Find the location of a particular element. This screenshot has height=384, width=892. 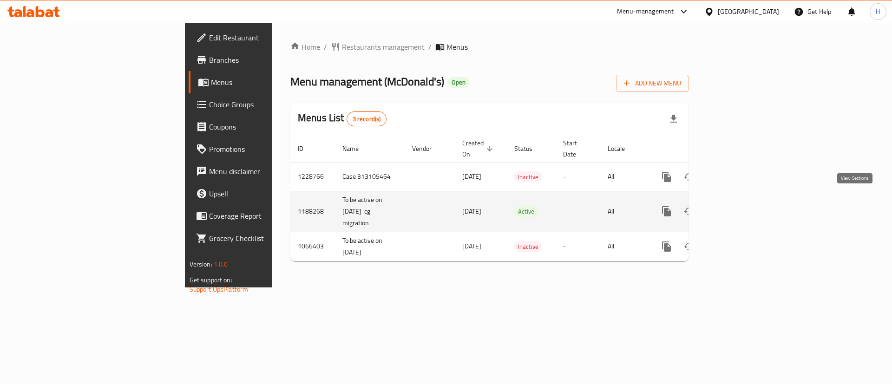

a: Coupons is located at coordinates (261, 127).